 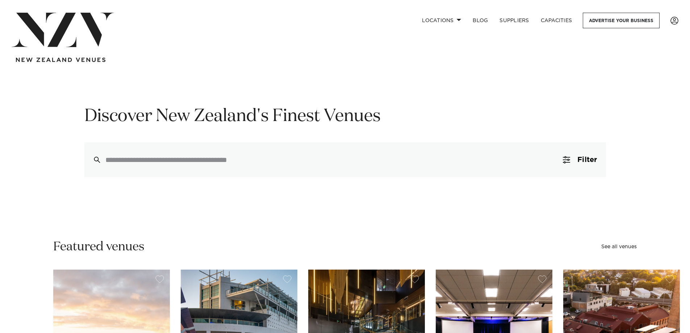 I want to click on img: nzv-logo.png, so click(x=63, y=30).